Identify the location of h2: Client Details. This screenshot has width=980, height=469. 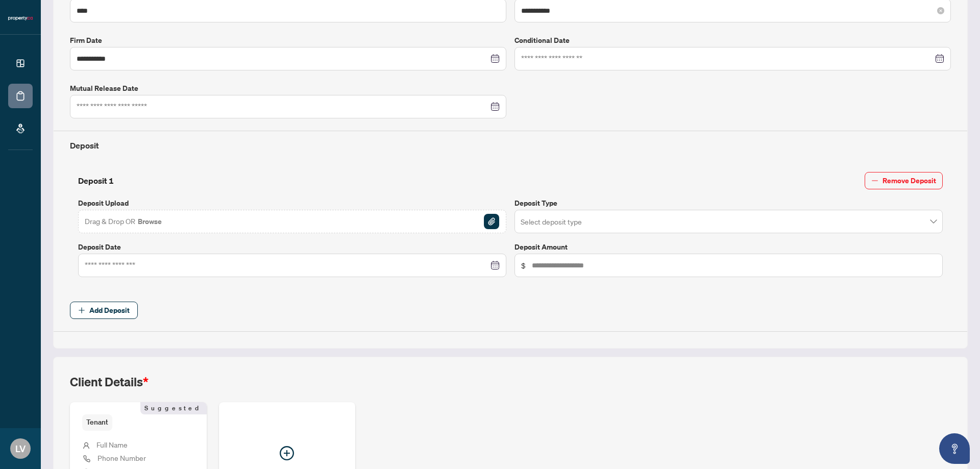
(109, 382).